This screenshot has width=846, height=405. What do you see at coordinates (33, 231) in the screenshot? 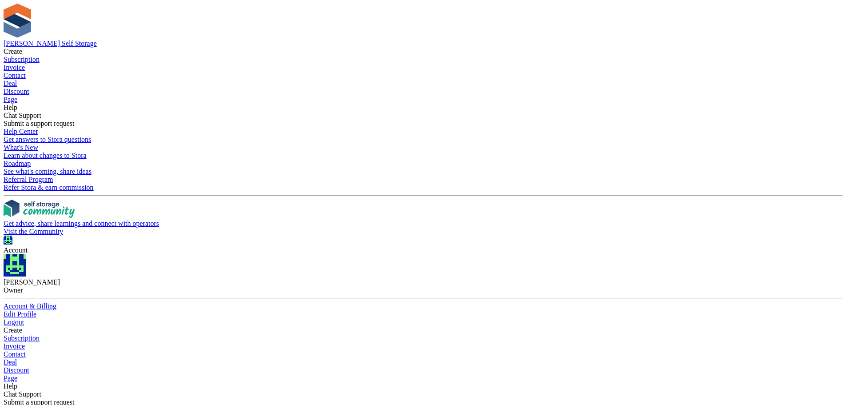
I see `span: Visit the Community` at bounding box center [33, 231].